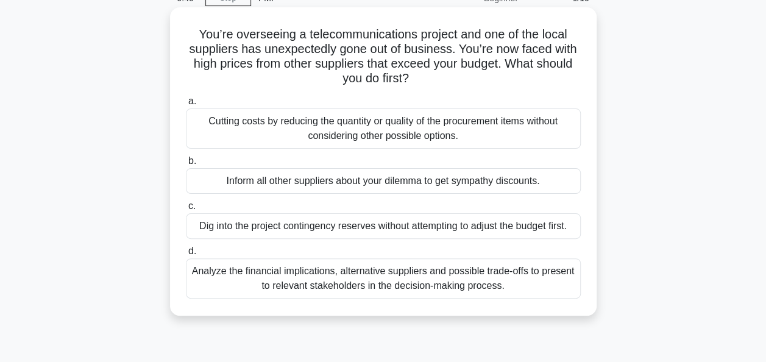 The height and width of the screenshot is (362, 766). Describe the element at coordinates (383, 181) in the screenshot. I see `div: Inform all other suppliers about your dilemma to get sympathy discounts.` at that location.